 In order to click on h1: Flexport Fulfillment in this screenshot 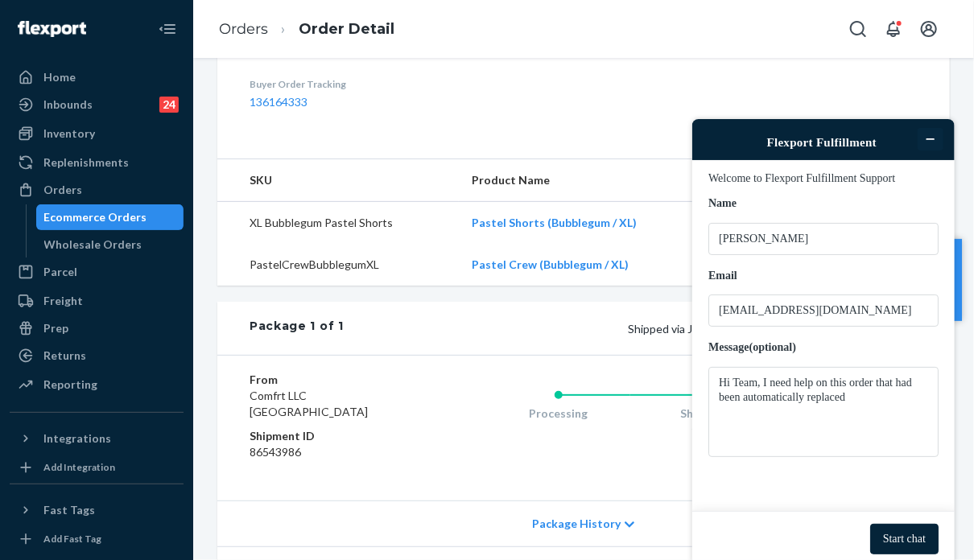, I will do `click(149, 43)`.